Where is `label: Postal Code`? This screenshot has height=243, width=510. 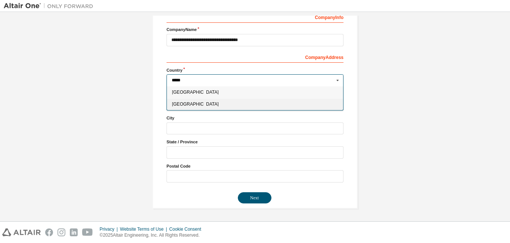 label: Postal Code is located at coordinates (255, 166).